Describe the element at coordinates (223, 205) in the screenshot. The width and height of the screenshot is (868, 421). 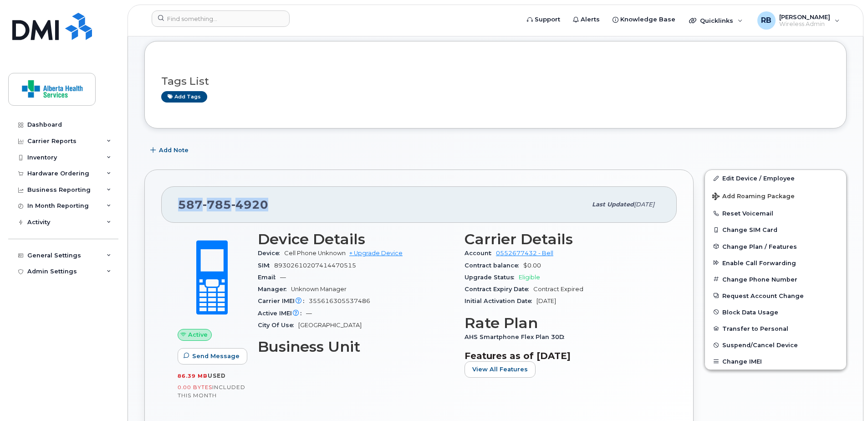
I see `span: 587` at that location.